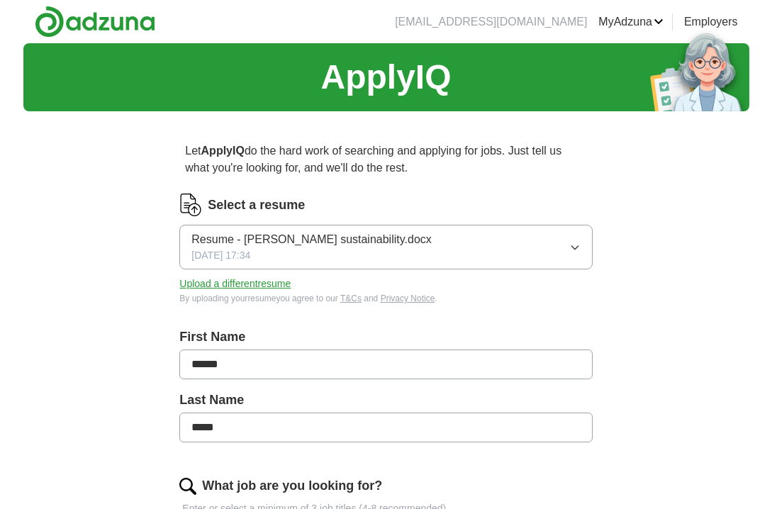 This screenshot has width=772, height=509. Describe the element at coordinates (191, 205) in the screenshot. I see `img: CV Icon` at that location.